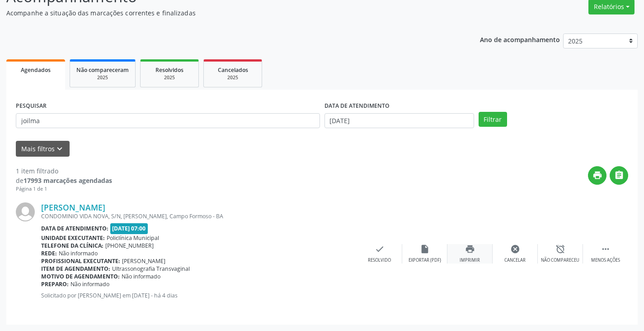 The height and width of the screenshot is (331, 644). I want to click on b: Motivo de agendamento:, so click(80, 276).